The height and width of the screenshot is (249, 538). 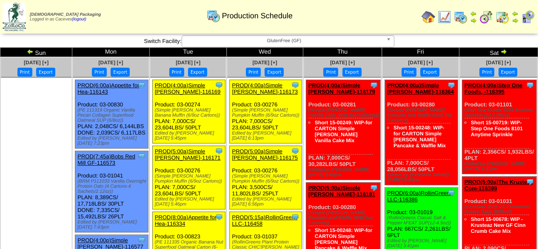 What do you see at coordinates (188, 52) in the screenshot?
I see `td: Tue` at bounding box center [188, 52].